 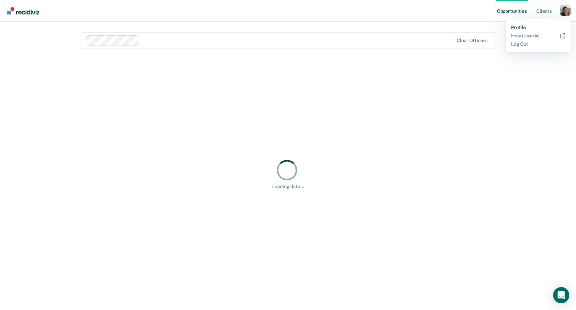 I want to click on img: Recidiviz, so click(x=23, y=11).